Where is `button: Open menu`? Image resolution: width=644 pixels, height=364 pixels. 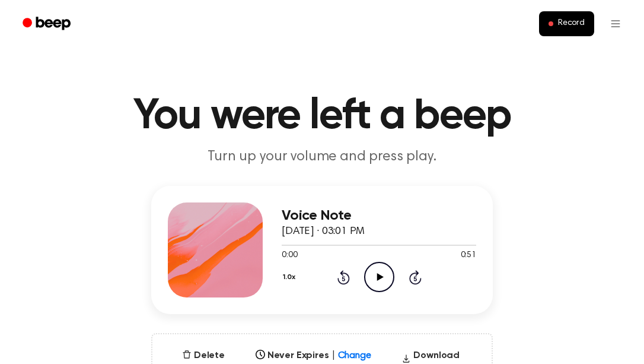 button: Open menu is located at coordinates (615, 24).